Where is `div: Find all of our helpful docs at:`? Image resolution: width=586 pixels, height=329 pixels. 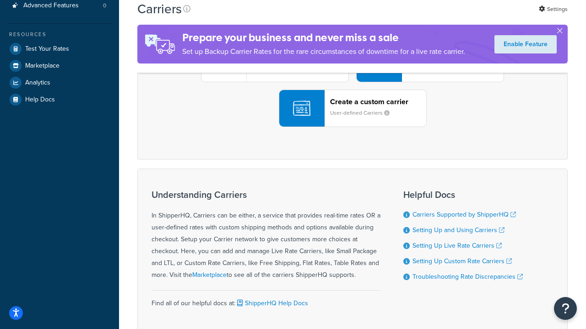 div: Find all of our helpful docs at: is located at coordinates (266, 300).